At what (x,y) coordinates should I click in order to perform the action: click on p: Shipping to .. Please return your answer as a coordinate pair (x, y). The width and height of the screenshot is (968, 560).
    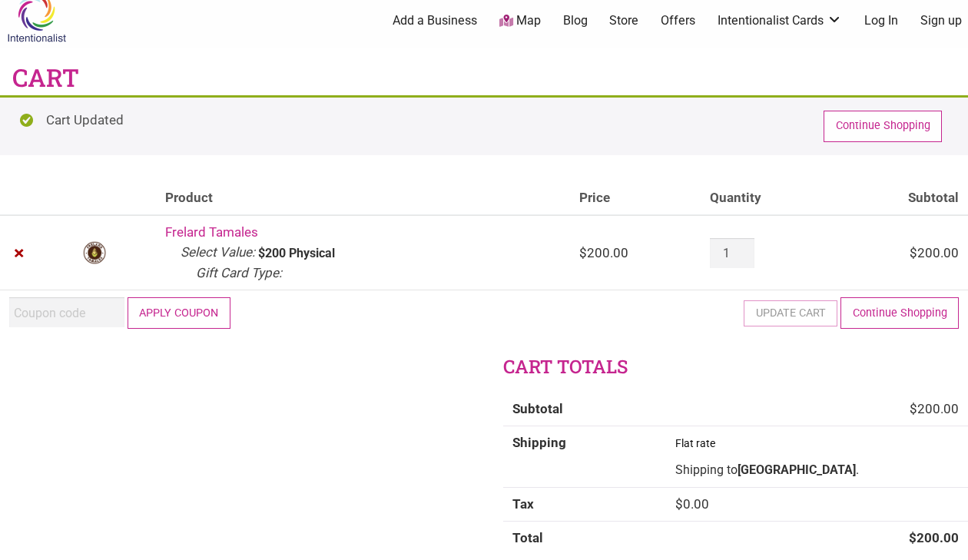
    Looking at the image, I should click on (817, 470).